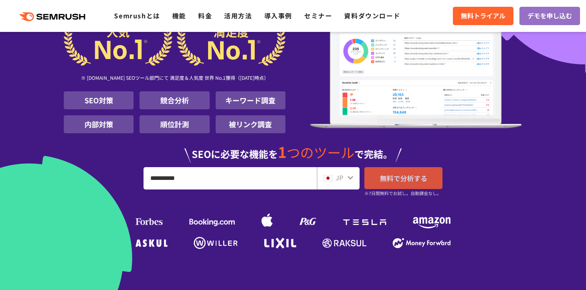 This screenshot has width=586, height=290. I want to click on a: 無料トライアル, so click(483, 16).